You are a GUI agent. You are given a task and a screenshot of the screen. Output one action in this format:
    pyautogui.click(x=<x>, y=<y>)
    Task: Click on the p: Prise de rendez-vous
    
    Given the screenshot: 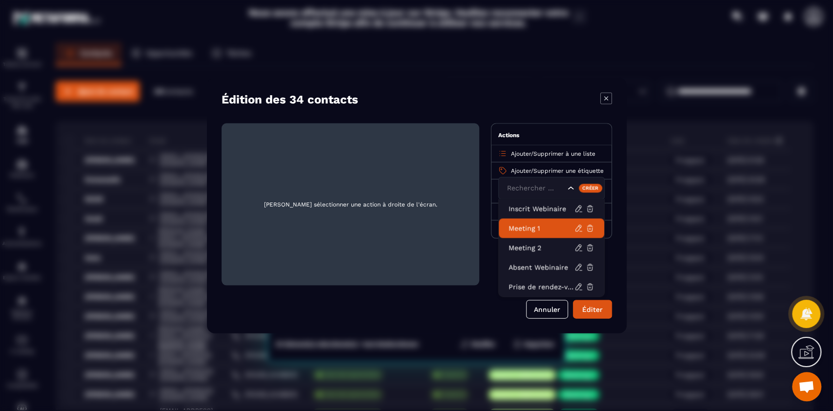 What is the action you would take?
    pyautogui.click(x=541, y=287)
    